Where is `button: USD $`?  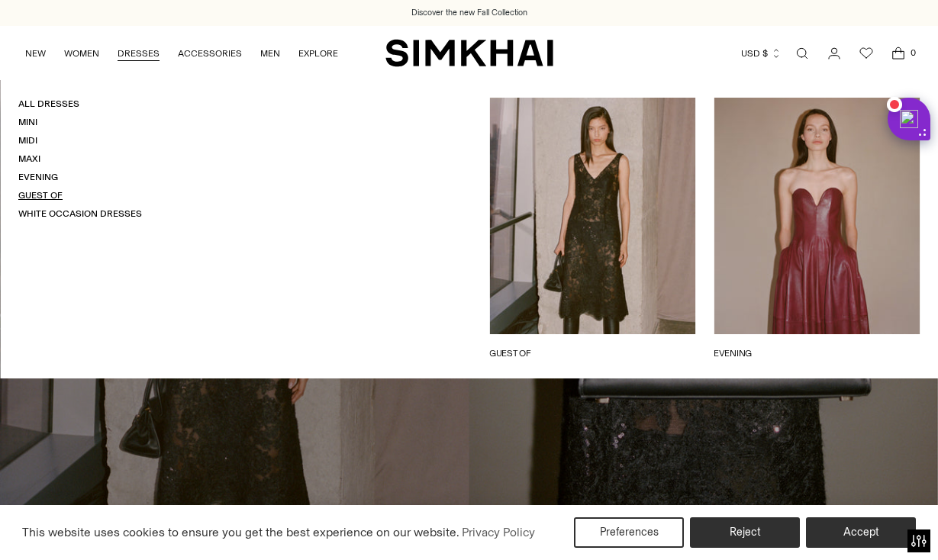
button: USD $ is located at coordinates (761, 54).